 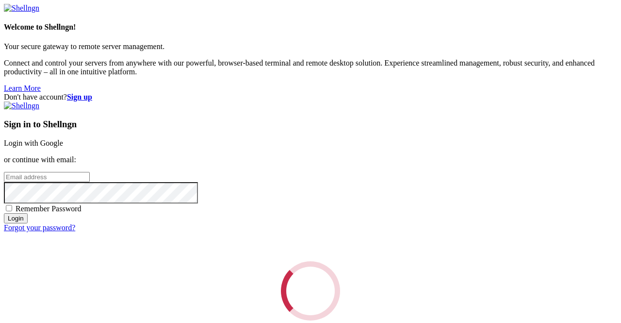 I want to click on a: Login with Google, so click(x=33, y=143).